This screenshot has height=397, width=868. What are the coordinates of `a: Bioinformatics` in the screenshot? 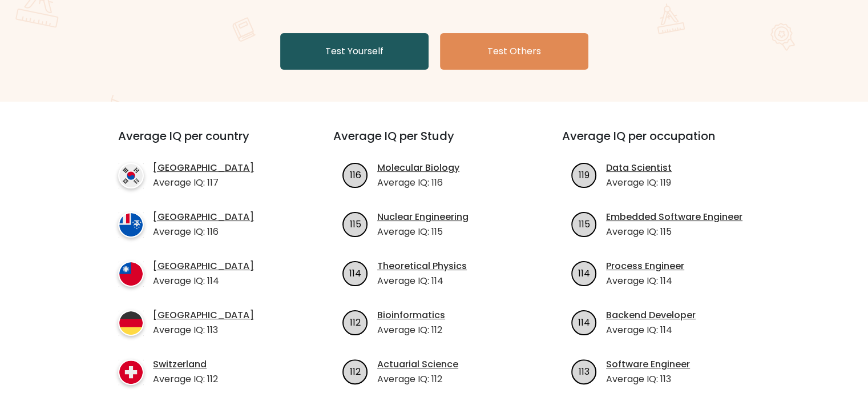 It's located at (411, 316).